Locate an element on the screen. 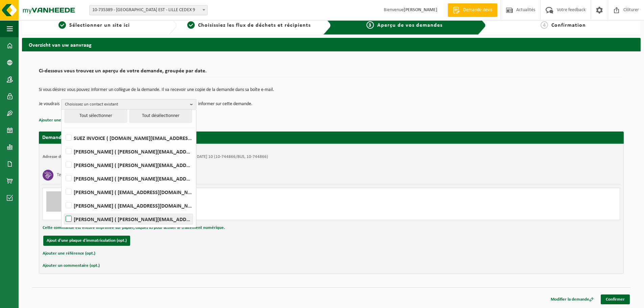 The image size is (644, 308). strong: Adresse de placement: is located at coordinates (64, 156).